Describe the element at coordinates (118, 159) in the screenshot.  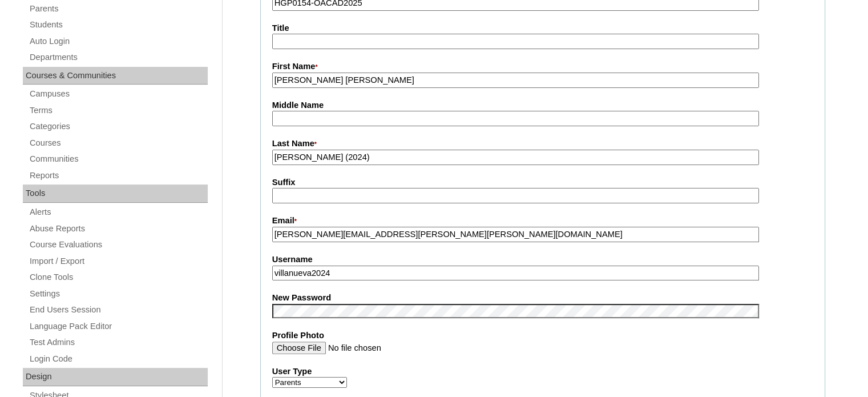
I see `a: Communities` at that location.